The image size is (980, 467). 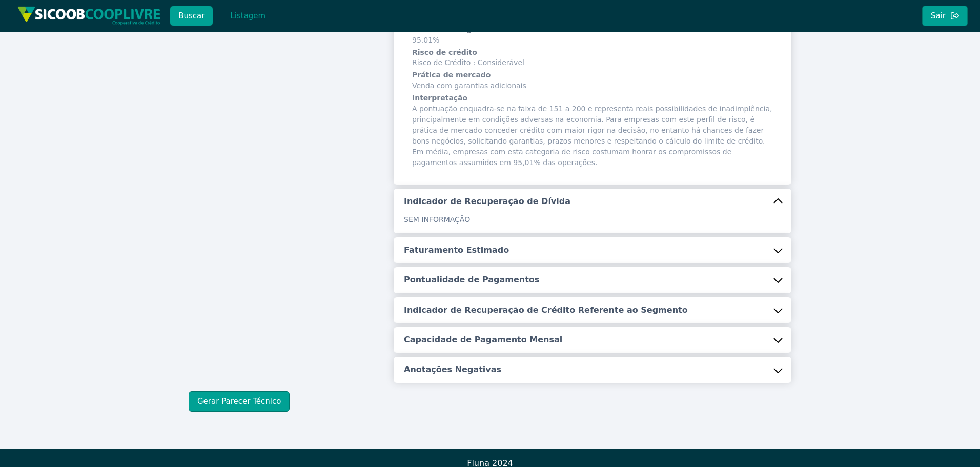 What do you see at coordinates (456, 250) in the screenshot?
I see `h5: Faturamento Estimado` at bounding box center [456, 250].